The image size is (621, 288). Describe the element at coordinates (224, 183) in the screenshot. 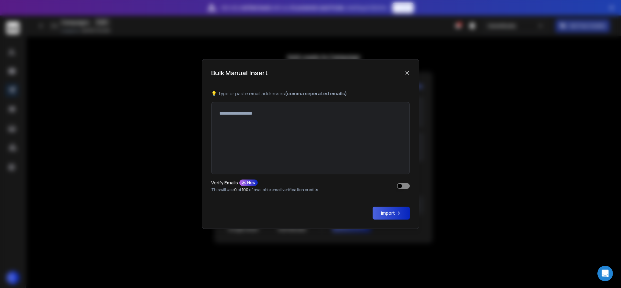

I see `p: Verify Emails` at that location.